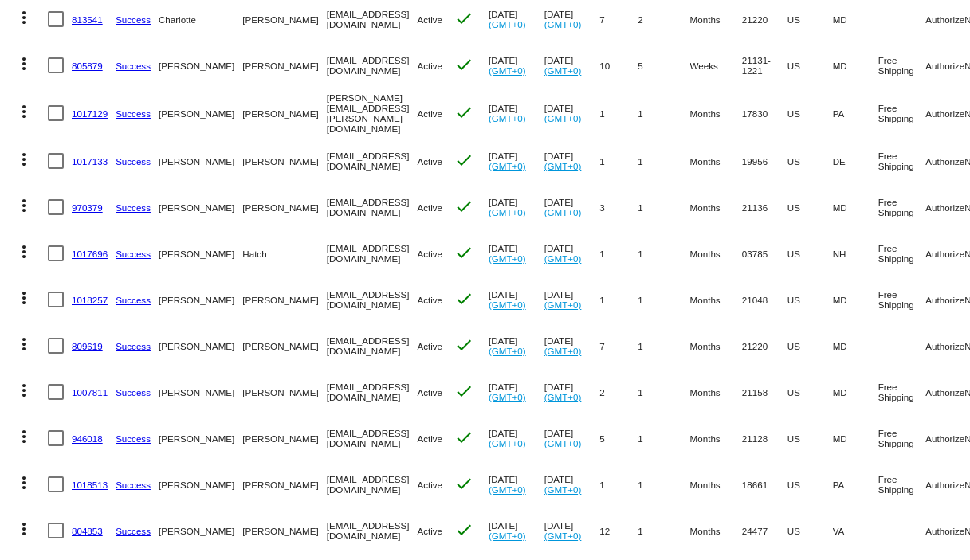 Image resolution: width=970 pixels, height=560 pixels. Describe the element at coordinates (86, 19) in the screenshot. I see `a: 813541` at that location.